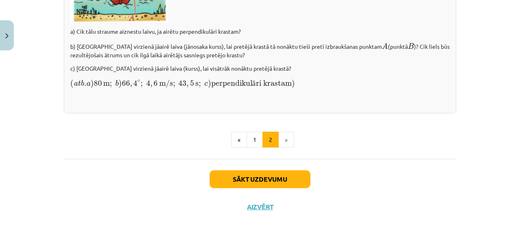  Describe the element at coordinates (182, 83) in the screenshot. I see `span: 43` at that location.